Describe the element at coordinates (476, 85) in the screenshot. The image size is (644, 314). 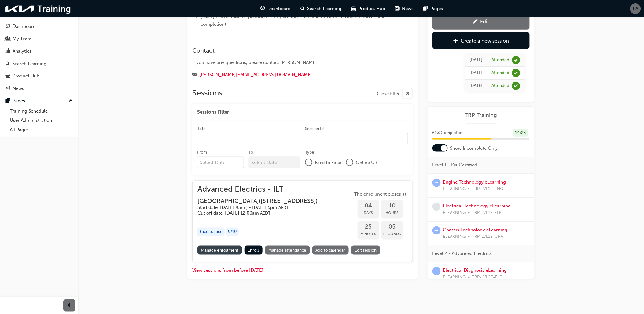
I see `div: Fri Apr 30 2021 00:00:00 GMT+1000 (Australian Eastern Standard Time)` at that location.